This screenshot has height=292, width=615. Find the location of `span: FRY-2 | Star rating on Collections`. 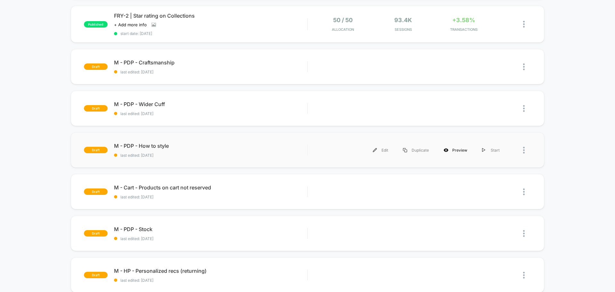

span: FRY-2 | Star rating on Collections is located at coordinates (210, 16).